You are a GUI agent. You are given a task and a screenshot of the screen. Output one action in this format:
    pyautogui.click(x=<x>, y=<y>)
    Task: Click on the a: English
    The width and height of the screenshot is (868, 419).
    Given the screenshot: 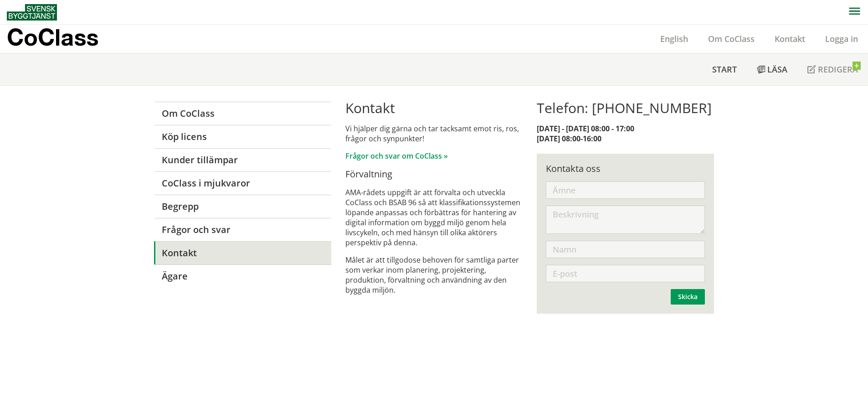 What is the action you would take?
    pyautogui.click(x=674, y=39)
    